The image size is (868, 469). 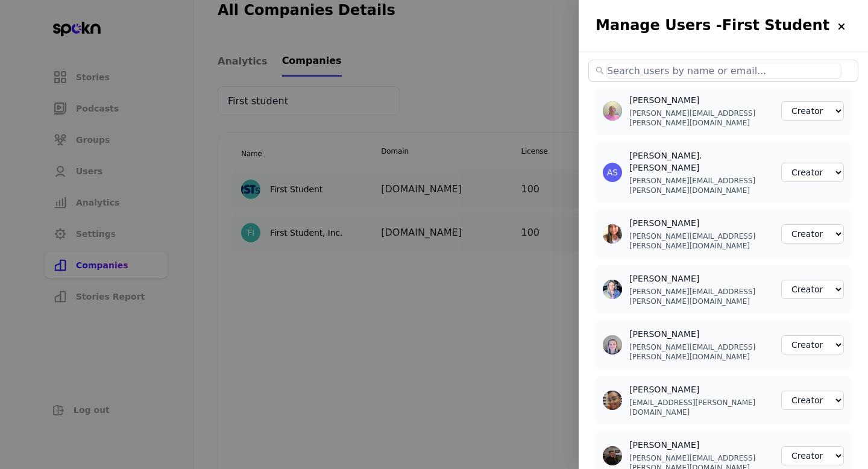 What do you see at coordinates (613, 172) in the screenshot?
I see `div: AS` at bounding box center [613, 172].